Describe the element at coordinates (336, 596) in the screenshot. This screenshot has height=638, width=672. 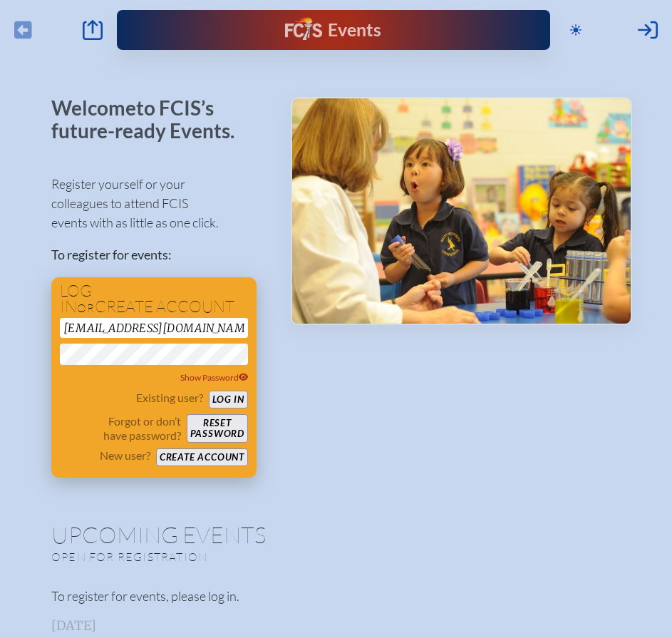
I see `p: To register for events, please log in.` at that location.